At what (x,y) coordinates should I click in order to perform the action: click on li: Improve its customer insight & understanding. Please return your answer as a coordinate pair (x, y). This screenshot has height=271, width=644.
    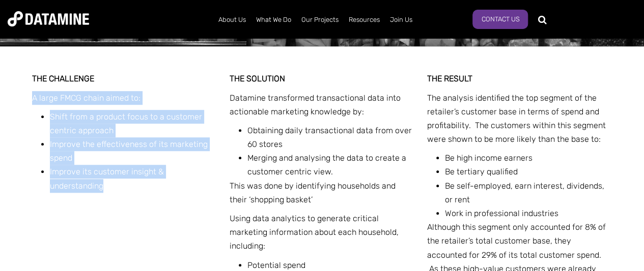
    Looking at the image, I should click on (134, 179).